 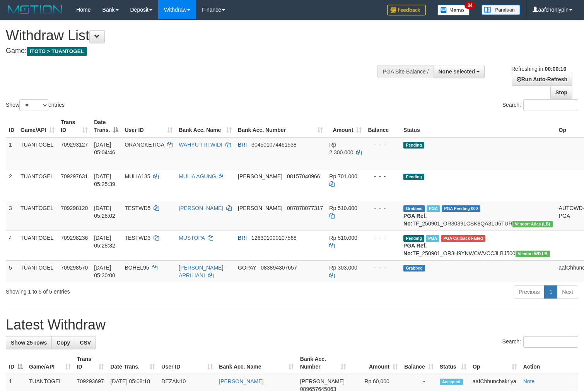 What do you see at coordinates (274, 238) in the screenshot?
I see `span: Copy 126301000107568 to clipboard` at bounding box center [274, 238].